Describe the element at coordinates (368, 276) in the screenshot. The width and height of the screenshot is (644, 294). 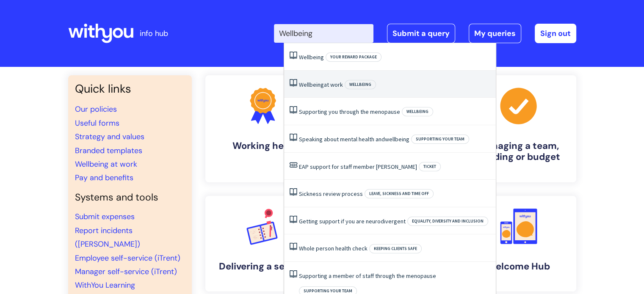
I see `a: Supporting a member of staff through the menopause` at that location.